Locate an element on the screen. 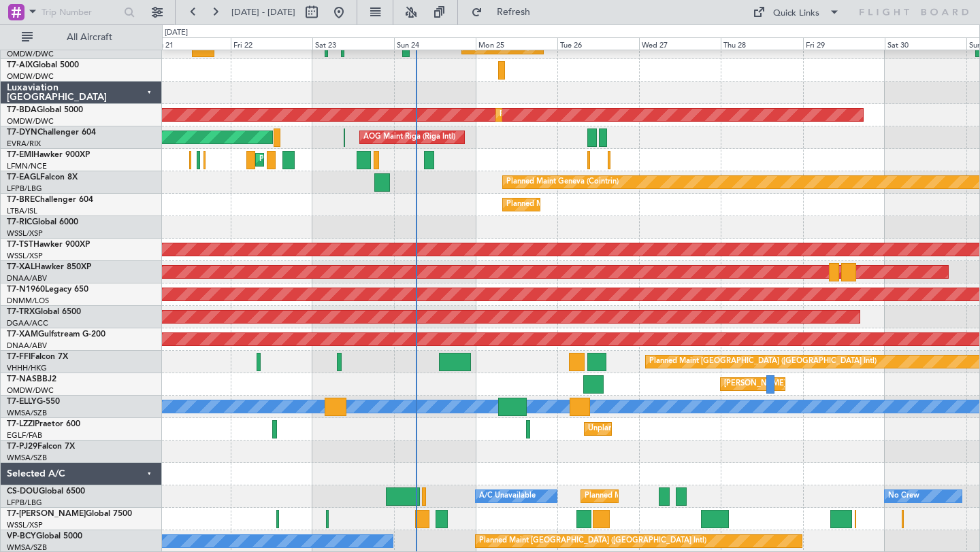 The width and height of the screenshot is (980, 552). div: Fri 22 is located at coordinates (271, 43).